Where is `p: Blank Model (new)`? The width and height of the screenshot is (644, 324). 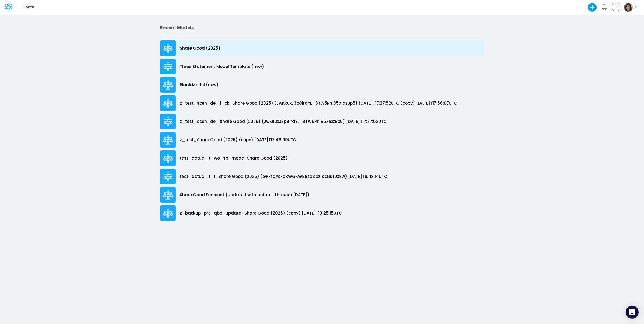
p: Blank Model (new) is located at coordinates (200, 84).